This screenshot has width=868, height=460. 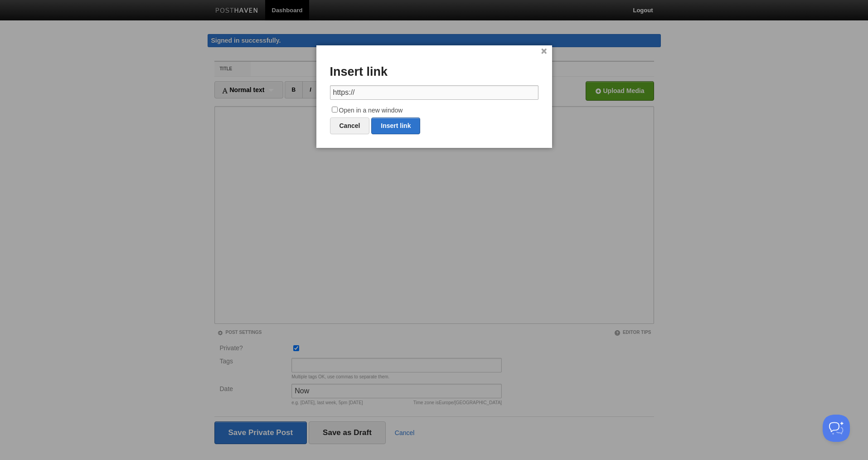 What do you see at coordinates (350, 126) in the screenshot?
I see `a: Cancel` at bounding box center [350, 126].